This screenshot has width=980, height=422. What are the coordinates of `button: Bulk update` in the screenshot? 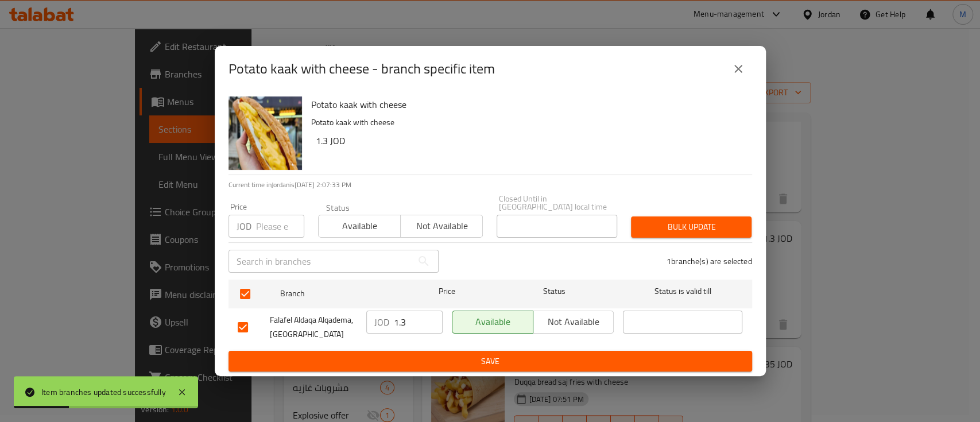 It's located at (691, 227).